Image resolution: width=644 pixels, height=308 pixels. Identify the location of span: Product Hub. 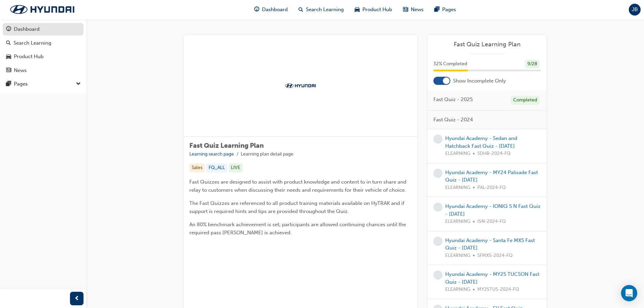
(377, 9).